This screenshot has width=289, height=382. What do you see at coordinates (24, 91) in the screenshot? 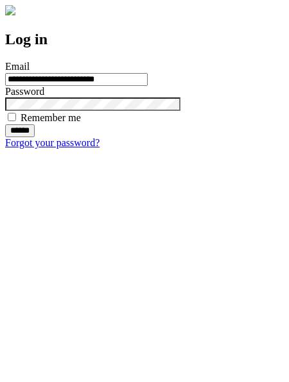
I see `label: Password` at bounding box center [24, 91].